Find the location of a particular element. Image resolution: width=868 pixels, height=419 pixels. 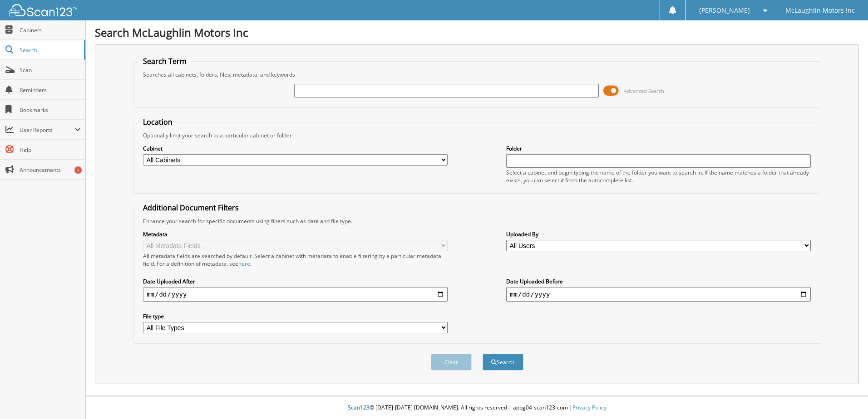

span: McLaughlin Motors Inc is located at coordinates (820, 11).